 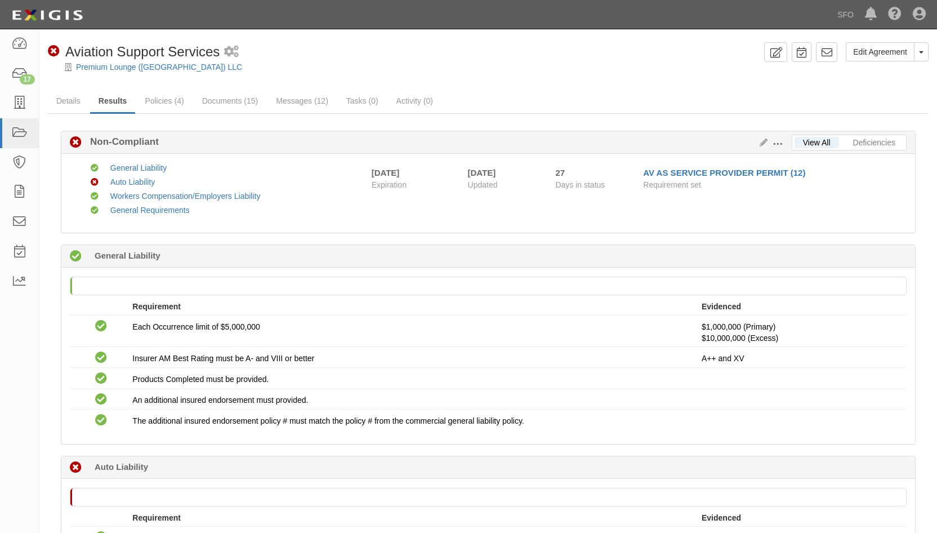 I want to click on p: $1,000,000 (Primary), so click(x=800, y=332).